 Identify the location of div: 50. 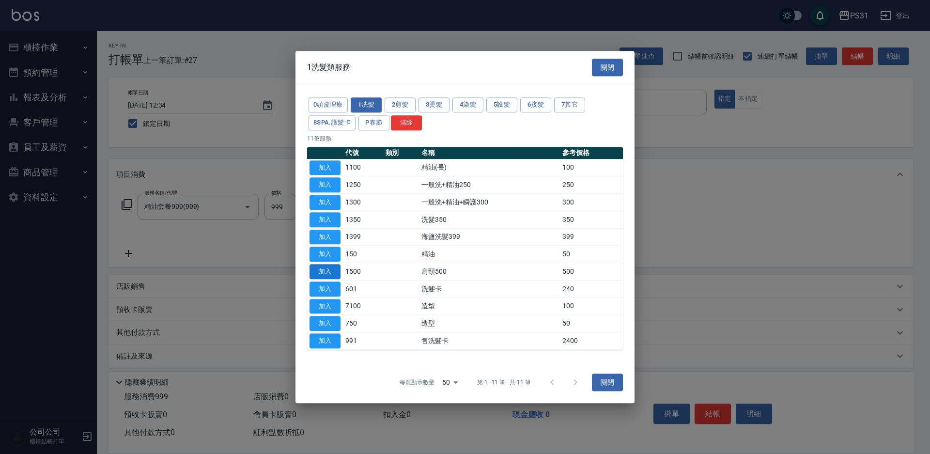
(450, 382).